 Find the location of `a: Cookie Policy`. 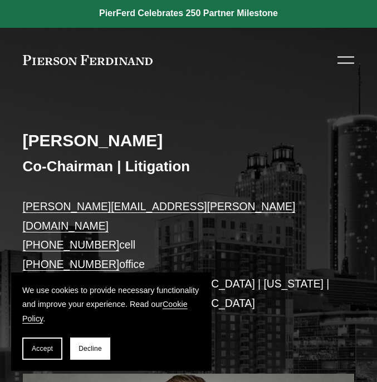

a: Cookie Policy is located at coordinates (105, 312).